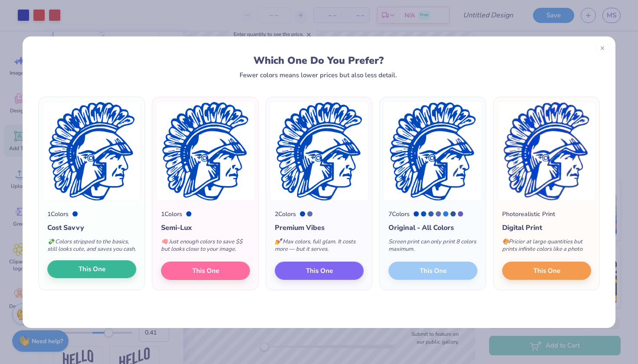 The width and height of the screenshot is (638, 364). Describe the element at coordinates (206, 247) in the screenshot. I see `div: Just enough colors to save $$ but looks close to your image.` at that location.